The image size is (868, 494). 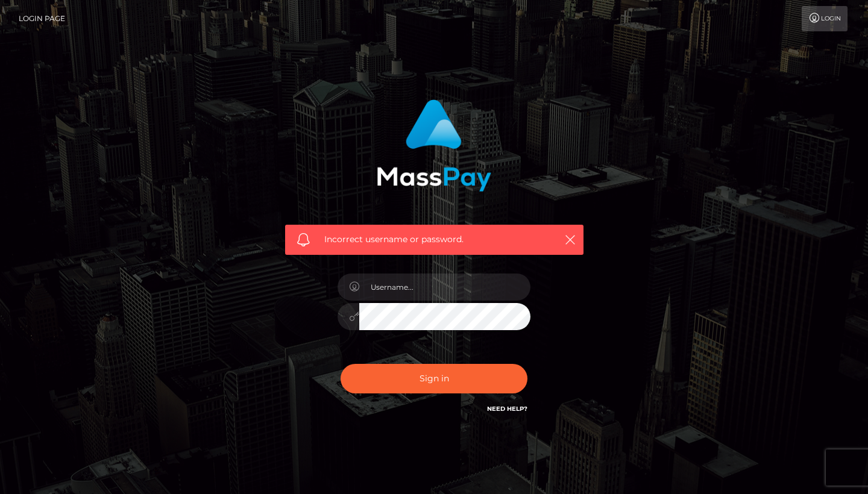 What do you see at coordinates (824, 19) in the screenshot?
I see `a: Login` at bounding box center [824, 19].